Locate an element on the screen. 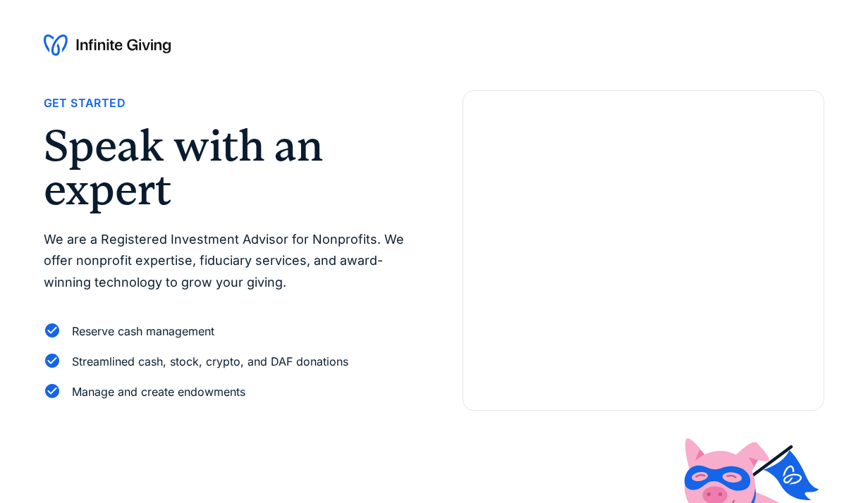 The height and width of the screenshot is (503, 868). div: Get Started is located at coordinates (85, 102).